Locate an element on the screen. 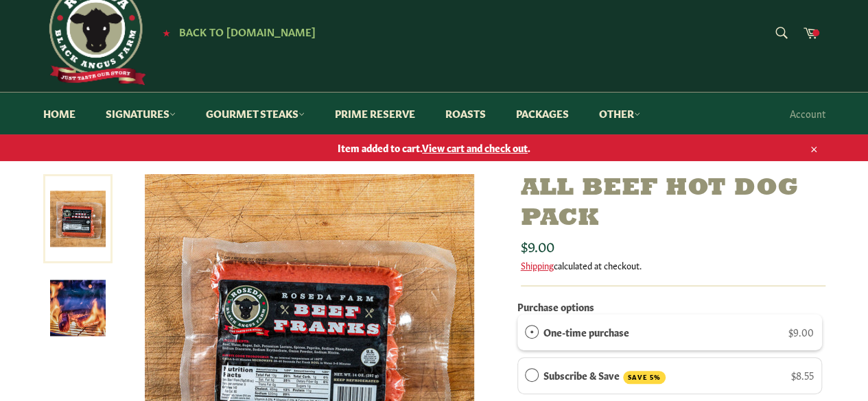 The image size is (868, 401). div: One-time purchase is located at coordinates (532, 332).